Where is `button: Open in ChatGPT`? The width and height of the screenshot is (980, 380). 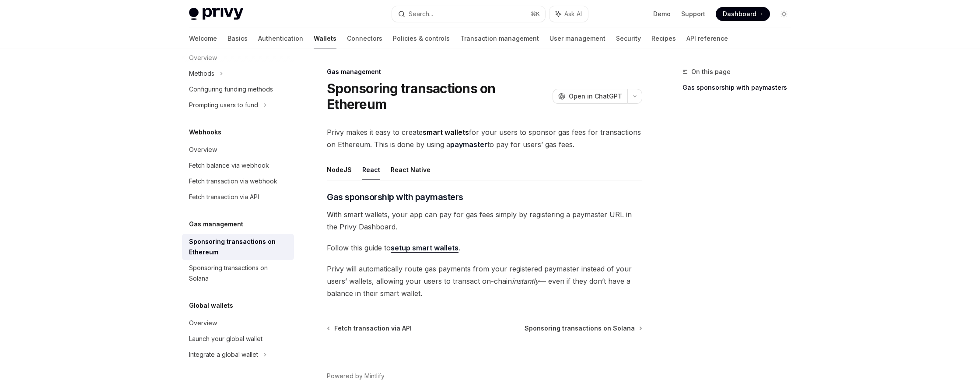
button: Open in ChatGPT is located at coordinates (590, 97).